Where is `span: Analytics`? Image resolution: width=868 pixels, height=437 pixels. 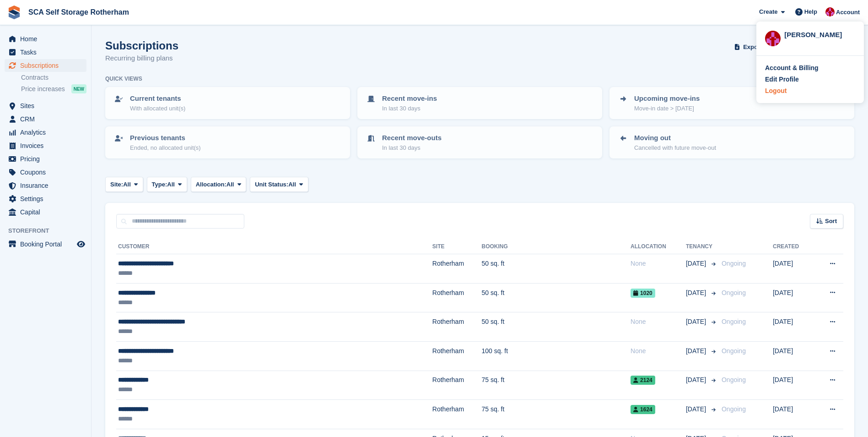
span: Analytics is located at coordinates (47, 132).